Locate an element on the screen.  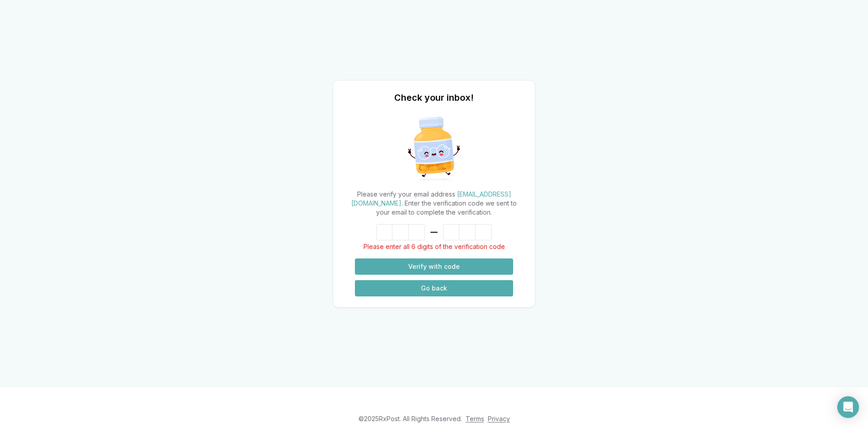
div: Open Intercom Messenger is located at coordinates (848, 407).